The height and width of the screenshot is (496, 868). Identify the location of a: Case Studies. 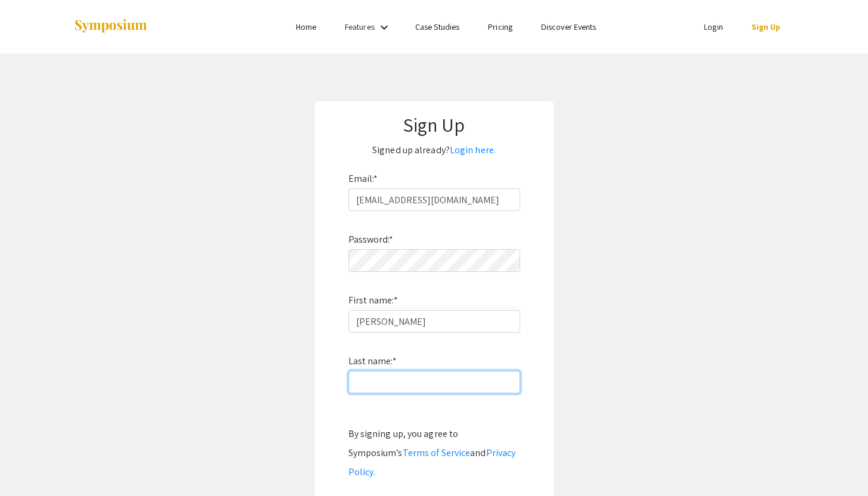
(437, 27).